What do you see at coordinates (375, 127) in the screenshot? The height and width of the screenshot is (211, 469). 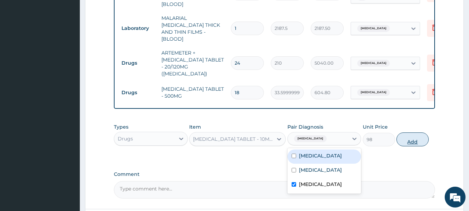 I see `label: Unit Price` at bounding box center [375, 127].